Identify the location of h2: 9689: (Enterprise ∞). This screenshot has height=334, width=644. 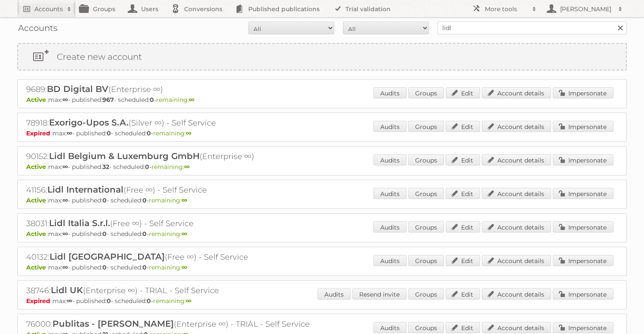
(177, 90).